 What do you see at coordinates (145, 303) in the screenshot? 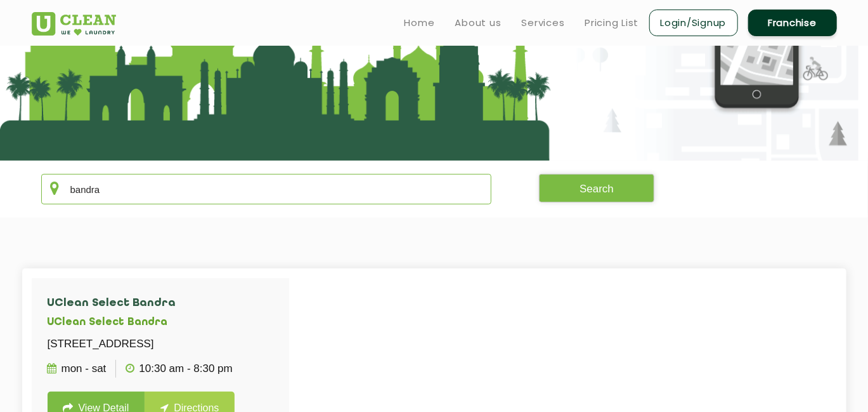
I see `h4: UClean Select Bandra` at bounding box center [145, 303].